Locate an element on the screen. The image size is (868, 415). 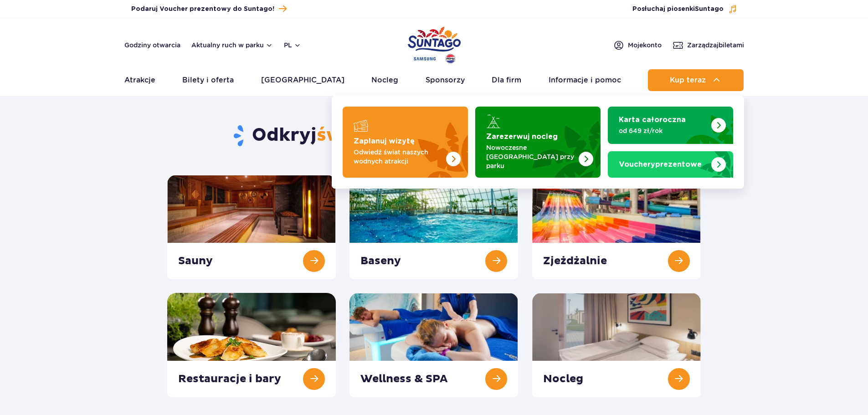
a: Park of Poland is located at coordinates (434, 43).